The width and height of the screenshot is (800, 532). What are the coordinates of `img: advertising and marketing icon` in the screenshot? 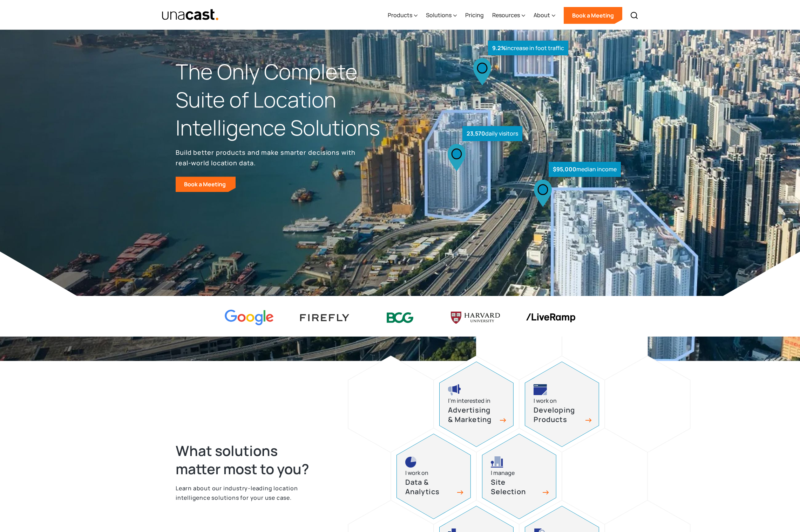 It's located at (455, 390).